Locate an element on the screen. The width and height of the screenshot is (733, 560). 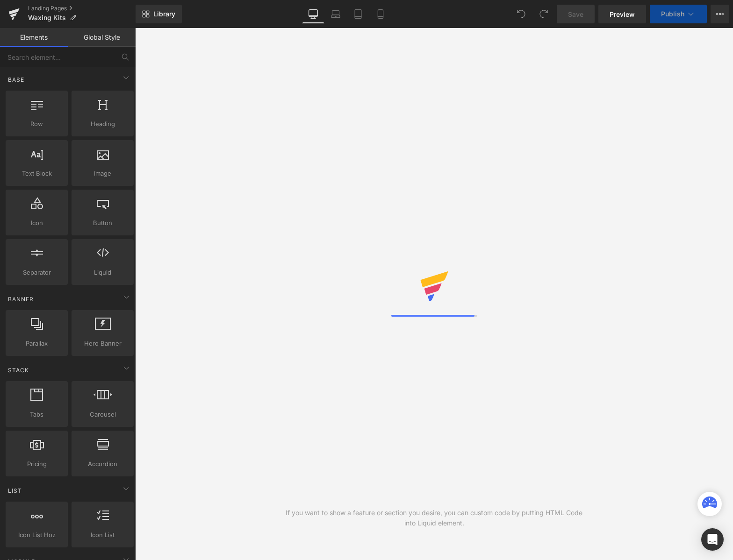
a: Desktop is located at coordinates (313, 14).